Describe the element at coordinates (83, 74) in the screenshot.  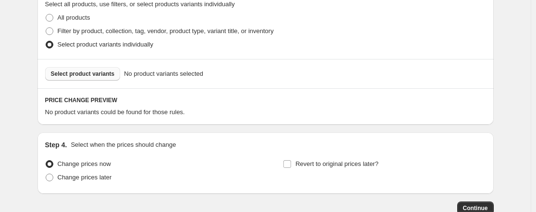
I see `span: Select product variants` at that location.